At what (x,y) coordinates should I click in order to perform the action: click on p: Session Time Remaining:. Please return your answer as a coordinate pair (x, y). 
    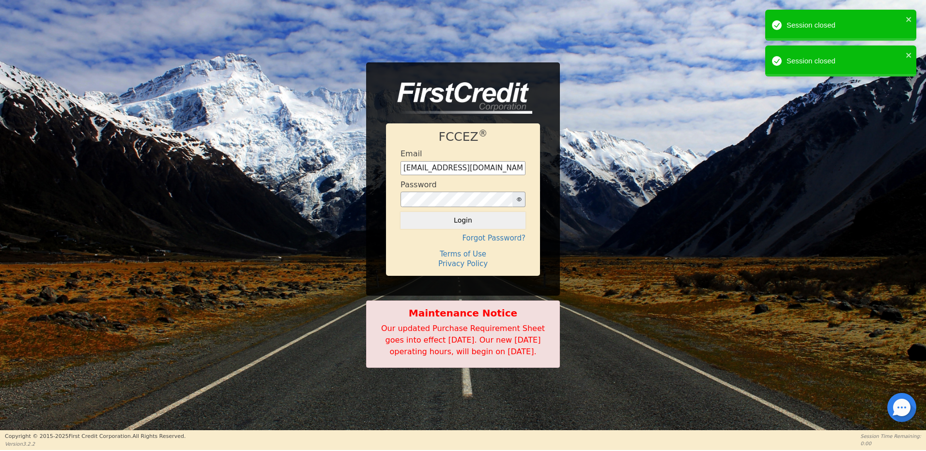
    Looking at the image, I should click on (890, 436).